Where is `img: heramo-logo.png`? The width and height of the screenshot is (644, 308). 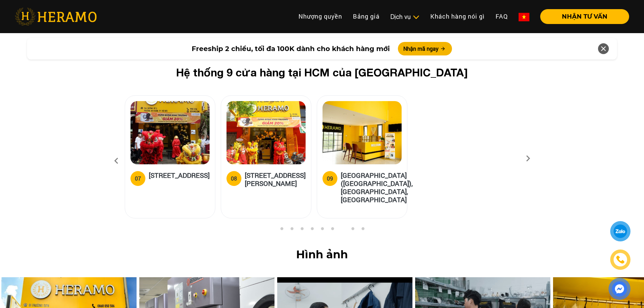
img: heramo-logo.png is located at coordinates (56, 16).